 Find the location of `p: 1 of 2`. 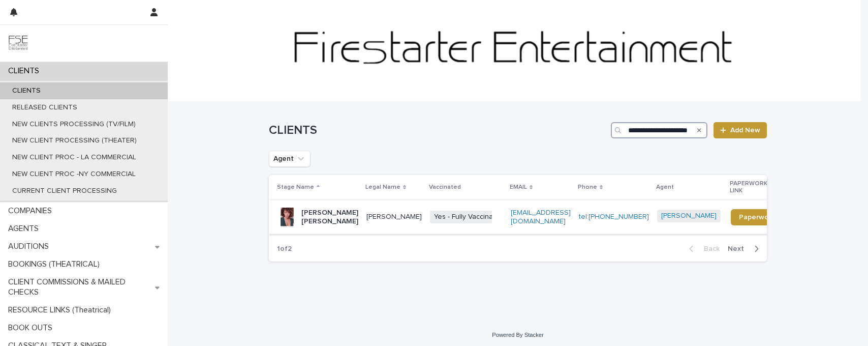

p: 1 of 2 is located at coordinates (284, 248).